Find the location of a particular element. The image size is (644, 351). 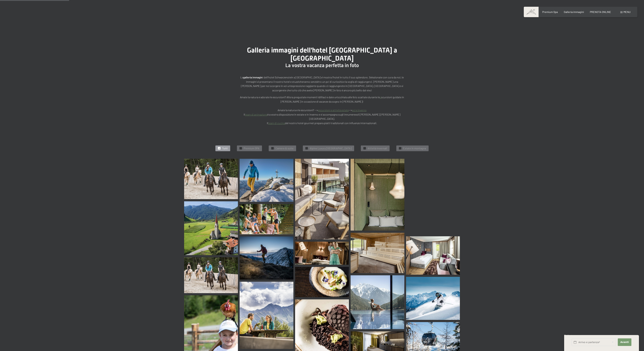

span: Avanti is located at coordinates (625, 342).